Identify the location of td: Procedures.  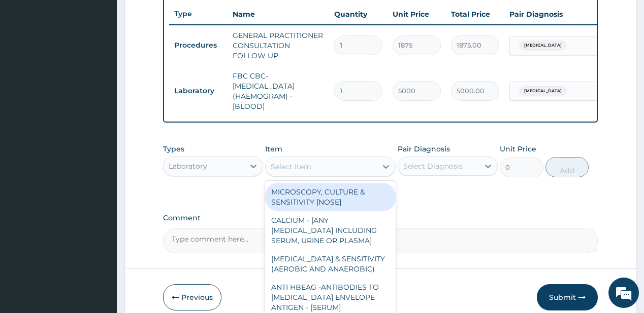
(198, 45).